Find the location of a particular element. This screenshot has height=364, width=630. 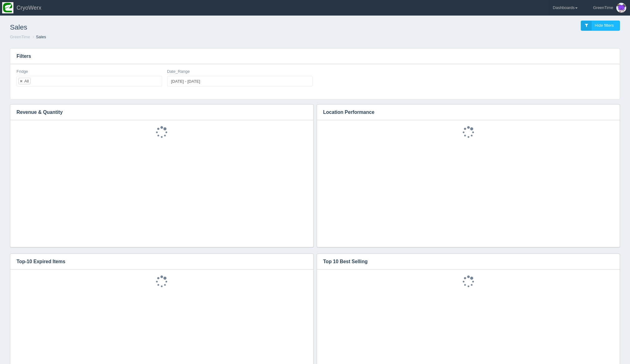

h3: Top 10 Best Selling is located at coordinates (464, 262).